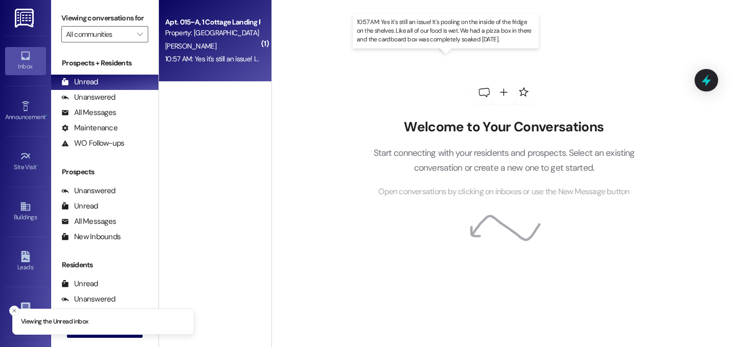 Image resolution: width=736 pixels, height=347 pixels. What do you see at coordinates (54, 322) in the screenshot?
I see `p: Viewing the Unread inbox` at bounding box center [54, 322].